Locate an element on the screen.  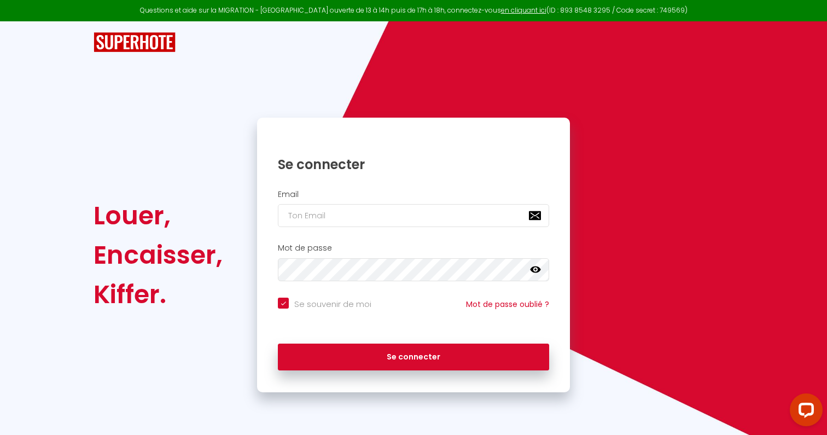
div: Kiffer. is located at coordinates (158, 294).